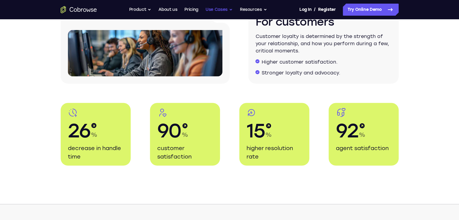  What do you see at coordinates (324, 22) in the screenshot?
I see `h3: For customers` at bounding box center [324, 22].